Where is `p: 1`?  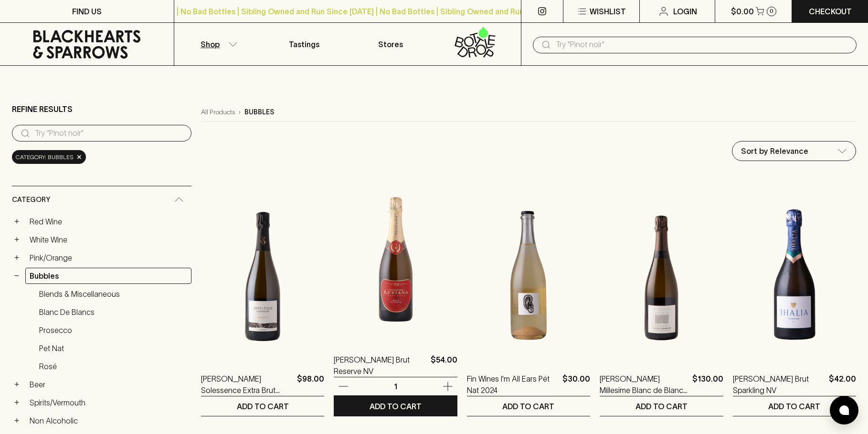 p: 1 is located at coordinates (396, 387).